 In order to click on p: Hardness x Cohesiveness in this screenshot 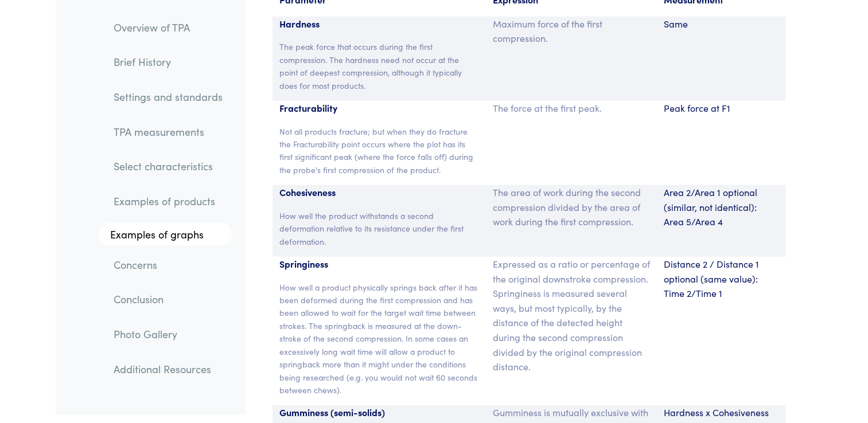, I will do `click(721, 413)`.